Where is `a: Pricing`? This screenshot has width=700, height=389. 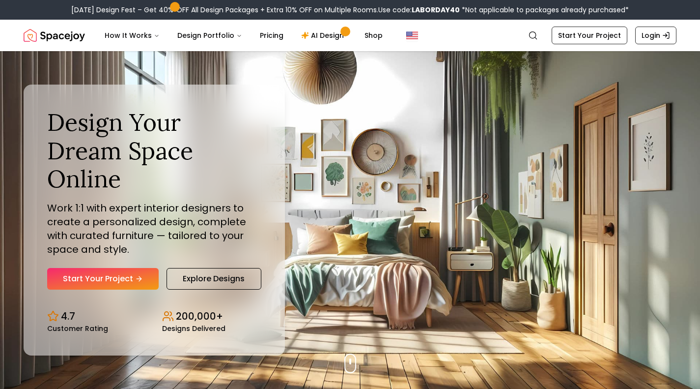 a: Pricing is located at coordinates (272, 35).